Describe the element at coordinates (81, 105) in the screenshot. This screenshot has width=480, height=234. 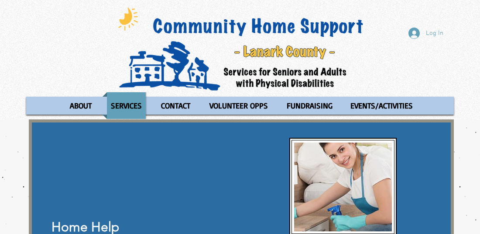
I see `p: ABOUT` at that location.